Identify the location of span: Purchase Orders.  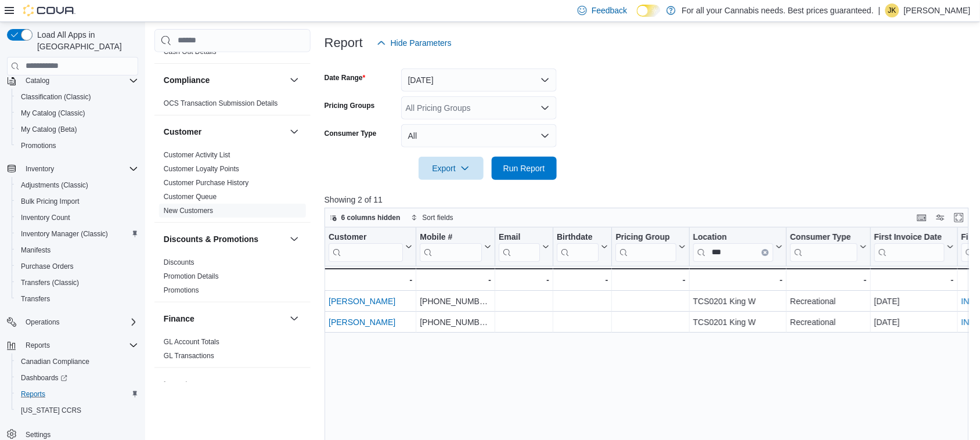
(47, 267).